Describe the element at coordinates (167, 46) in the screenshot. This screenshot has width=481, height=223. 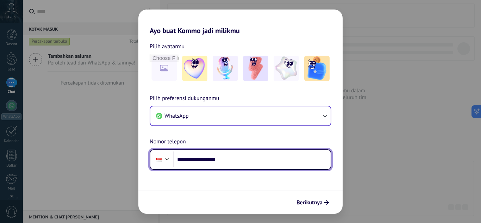
I see `span: Pilih avatarmu` at that location.